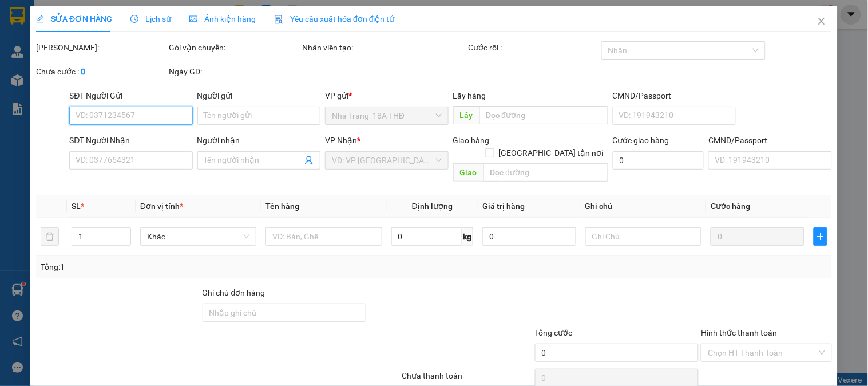 This screenshot has width=868, height=386. What do you see at coordinates (659, 161) in the screenshot?
I see `input: Cước giao hàng` at bounding box center [659, 161].